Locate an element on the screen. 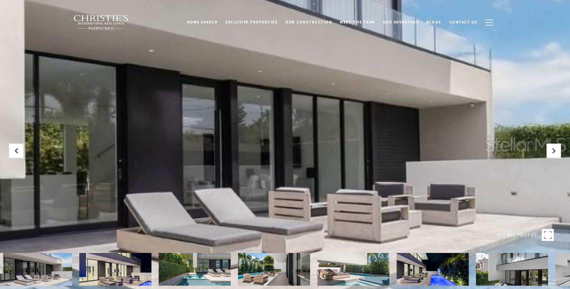 This screenshot has height=289, width=570. span: Exclusive Properties is located at coordinates (251, 22).